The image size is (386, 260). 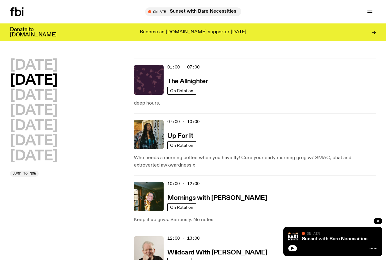 What do you see at coordinates (193, 12) in the screenshot?
I see `button: On AirSunset with Bare Necessities` at bounding box center [193, 12].